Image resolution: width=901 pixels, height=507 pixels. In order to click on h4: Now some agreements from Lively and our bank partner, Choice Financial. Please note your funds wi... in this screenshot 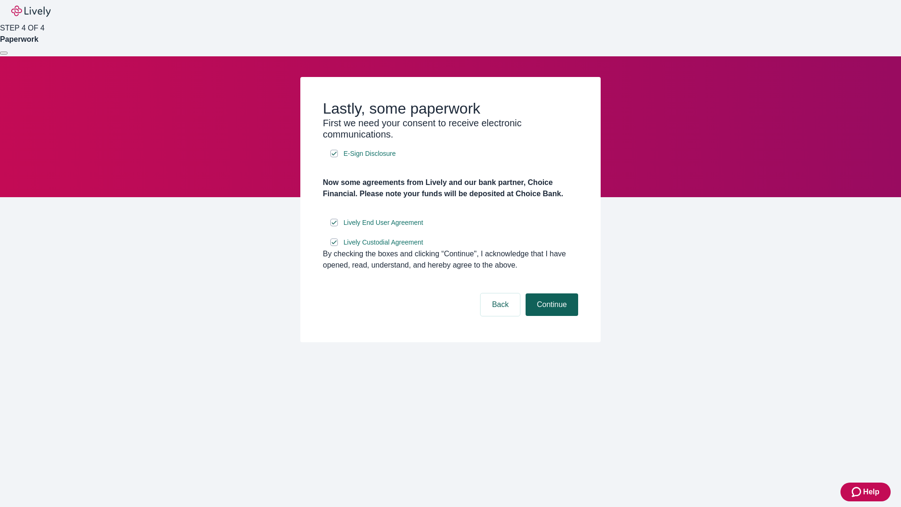, I will do `click(451, 188)`.